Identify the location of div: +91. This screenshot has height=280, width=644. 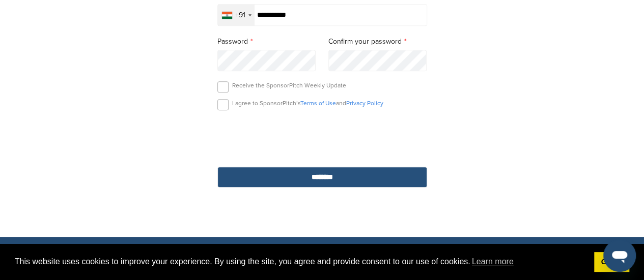
(240, 16).